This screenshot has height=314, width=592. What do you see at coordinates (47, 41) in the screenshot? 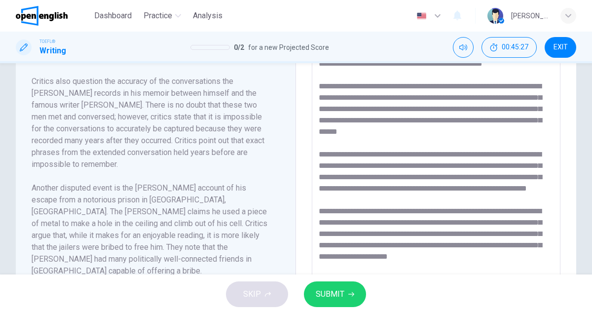
I see `span: TOEFL®` at bounding box center [47, 41].